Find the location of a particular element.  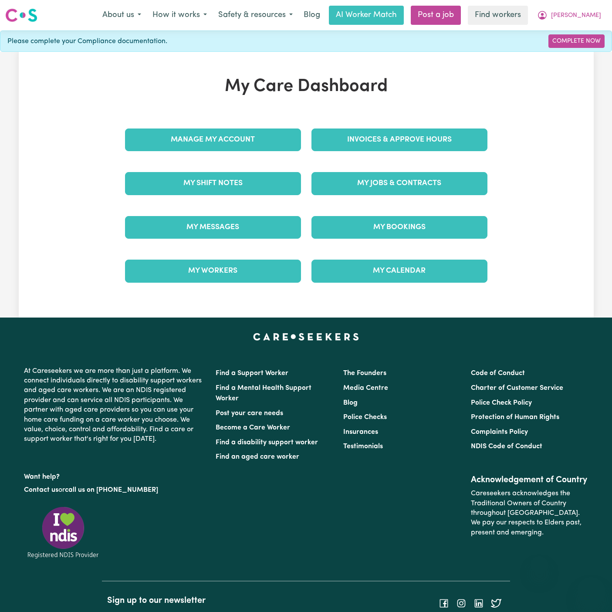

img: Registered NDIS provider is located at coordinates (63, 533).